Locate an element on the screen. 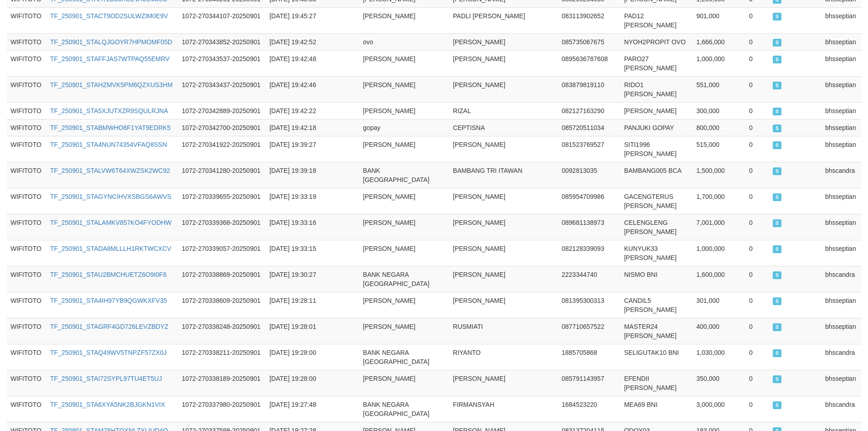 The width and height of the screenshot is (868, 431). td: 1072-270341280-20250901 is located at coordinates (222, 174).